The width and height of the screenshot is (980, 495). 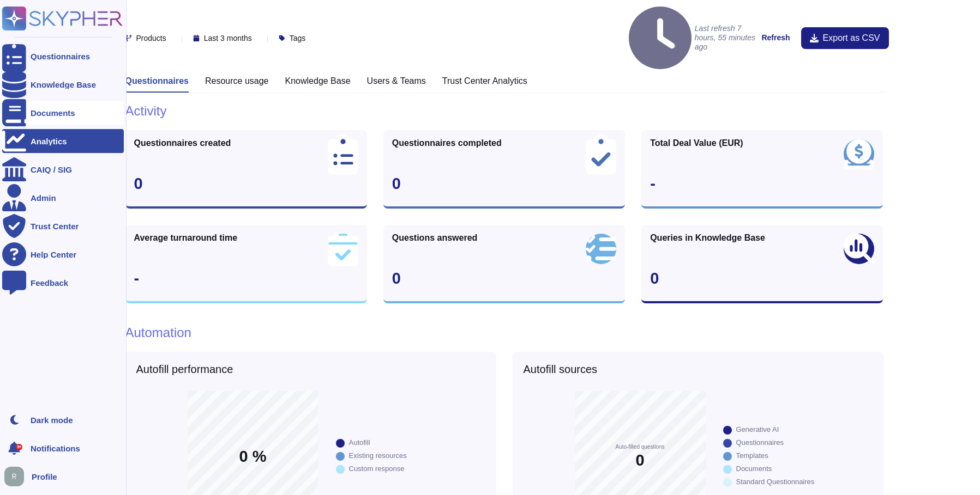 What do you see at coordinates (49, 141) in the screenshot?
I see `div: Analytics` at bounding box center [49, 141].